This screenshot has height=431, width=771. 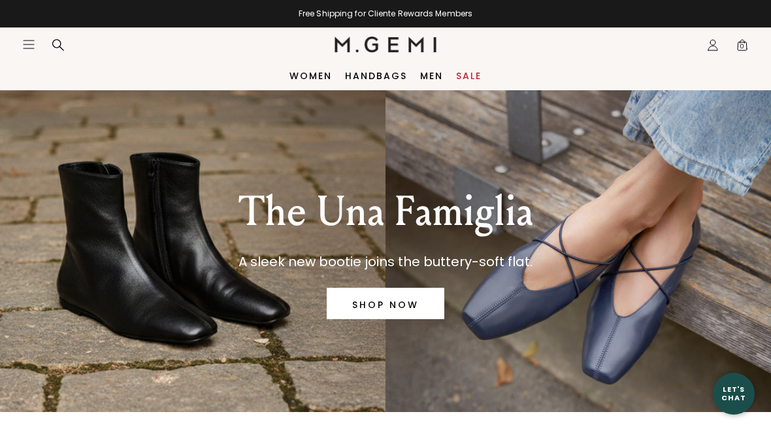 I want to click on img: M.Gemi, so click(x=386, y=44).